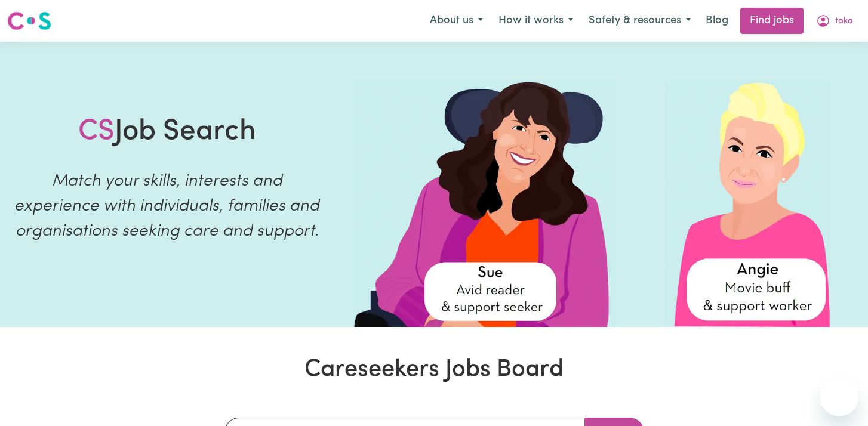  What do you see at coordinates (167, 206) in the screenshot?
I see `p: Match your skills, interests and experience with individuals, families and organisations seeking ...` at bounding box center [167, 206].